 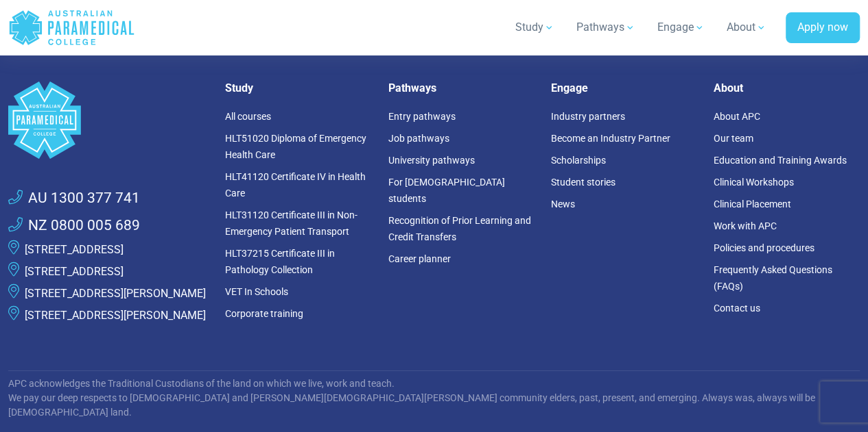 What do you see at coordinates (780, 160) in the screenshot?
I see `a: Education and Training Awards` at bounding box center [780, 160].